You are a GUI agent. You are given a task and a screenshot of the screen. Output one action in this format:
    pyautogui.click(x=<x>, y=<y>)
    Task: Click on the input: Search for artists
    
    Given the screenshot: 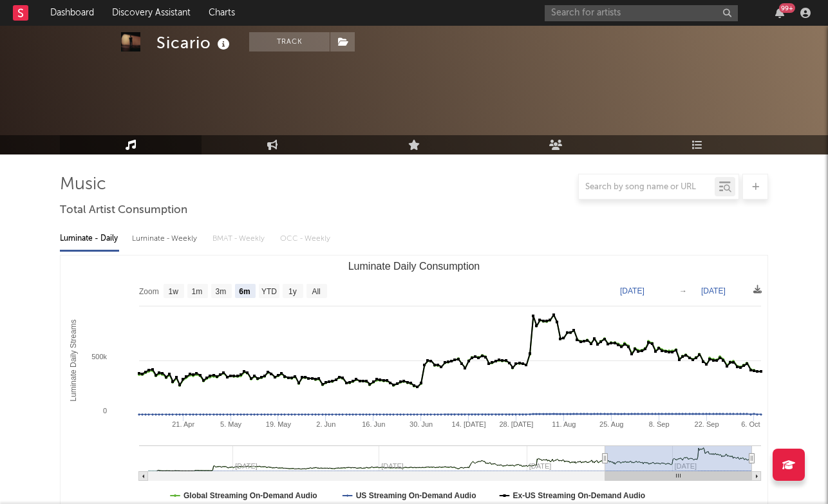 What is the action you would take?
    pyautogui.click(x=641, y=13)
    